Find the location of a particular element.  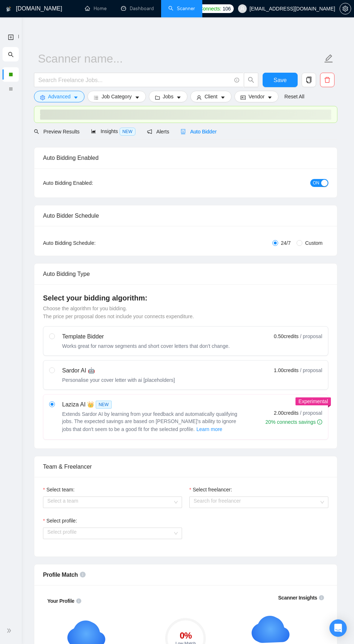

label: Select freelancer: is located at coordinates (211, 490).